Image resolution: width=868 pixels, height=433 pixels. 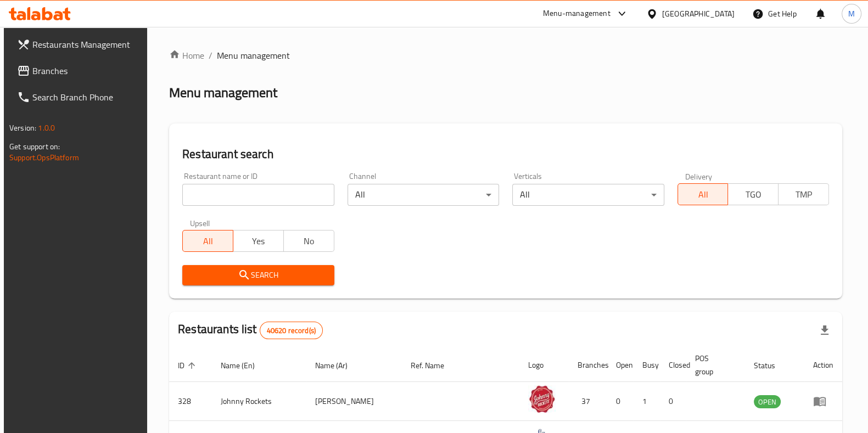 I want to click on th: Open, so click(x=621, y=365).